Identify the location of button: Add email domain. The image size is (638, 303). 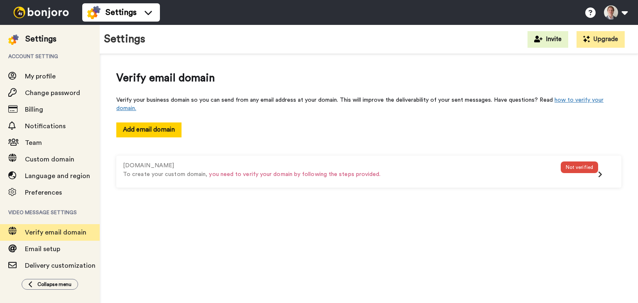
(149, 129).